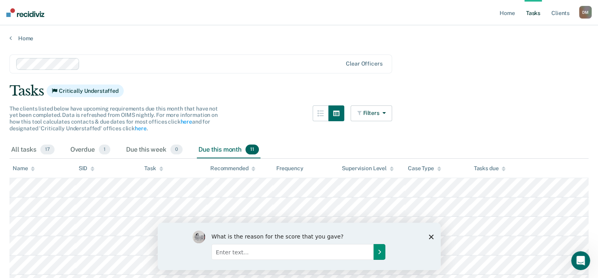 This screenshot has height=278, width=598. Describe the element at coordinates (176, 150) in the screenshot. I see `span: 0` at that location.